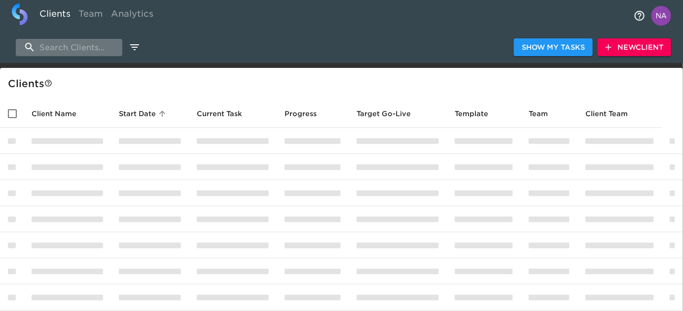 Image resolution: width=683 pixels, height=311 pixels. Describe the element at coordinates (478, 114) in the screenshot. I see `span: Template` at that location.